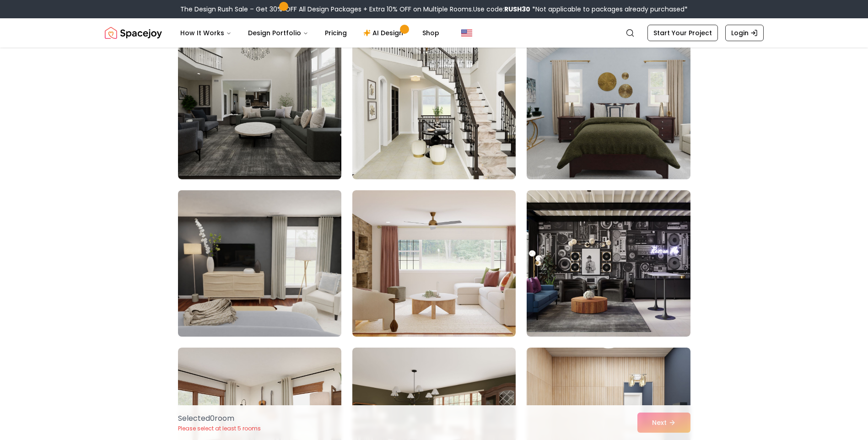 The width and height of the screenshot is (868, 440). What do you see at coordinates (260, 264) in the screenshot?
I see `img: Room room-4` at bounding box center [260, 264].